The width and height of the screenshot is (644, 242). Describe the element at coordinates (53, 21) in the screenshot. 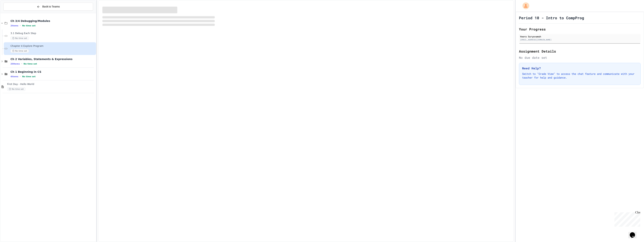

I see `span: Ch 3/4 Debugging/Modules` at that location.